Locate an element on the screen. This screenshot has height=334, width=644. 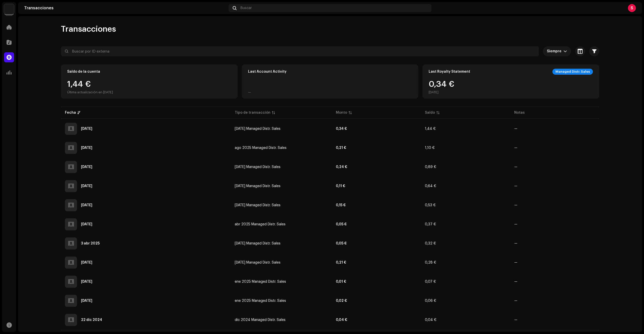
strong: 0,04 € is located at coordinates (341, 320).